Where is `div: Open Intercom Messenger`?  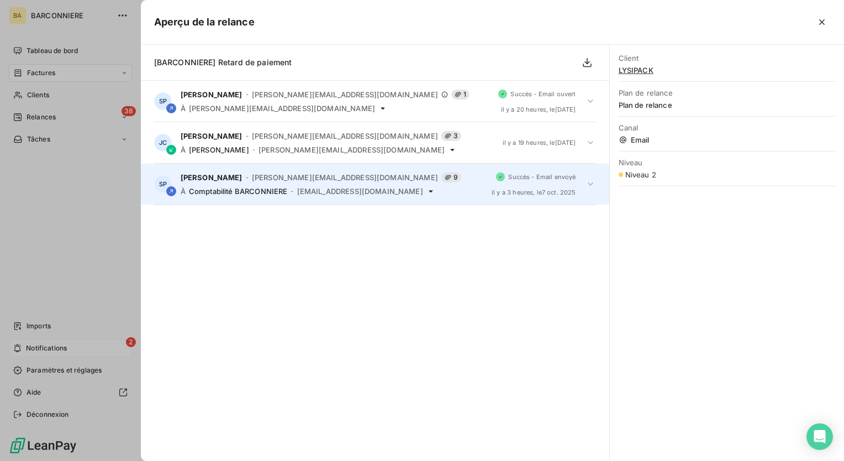
div: Open Intercom Messenger is located at coordinates (820, 436).